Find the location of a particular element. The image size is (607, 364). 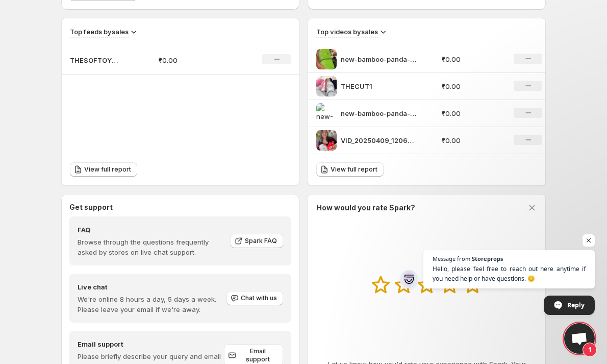

h3: How would you rate Spark? is located at coordinates (366, 207).